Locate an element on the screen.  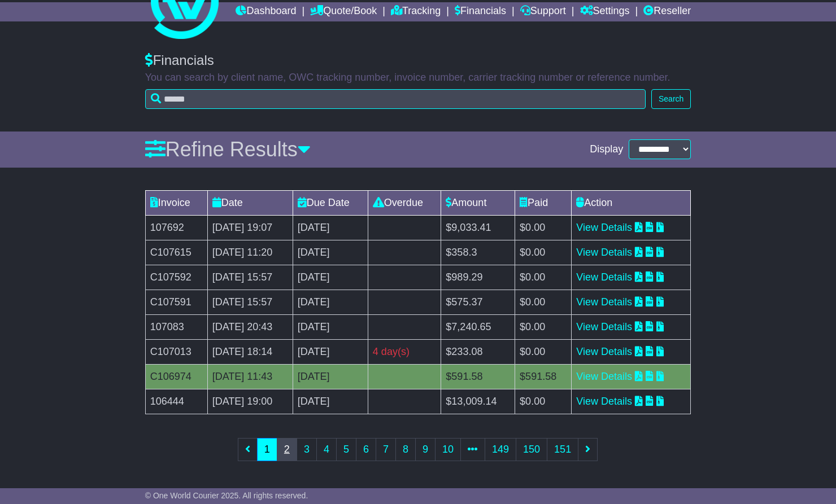
td: $233.08 is located at coordinates (478, 351).